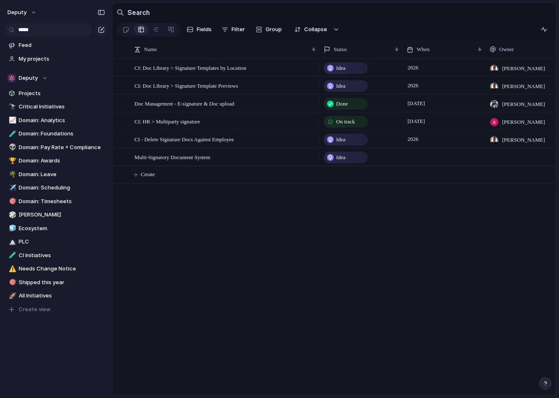 This screenshot has width=559, height=398. Describe the element at coordinates (62, 242) in the screenshot. I see `span: PLC` at that location.